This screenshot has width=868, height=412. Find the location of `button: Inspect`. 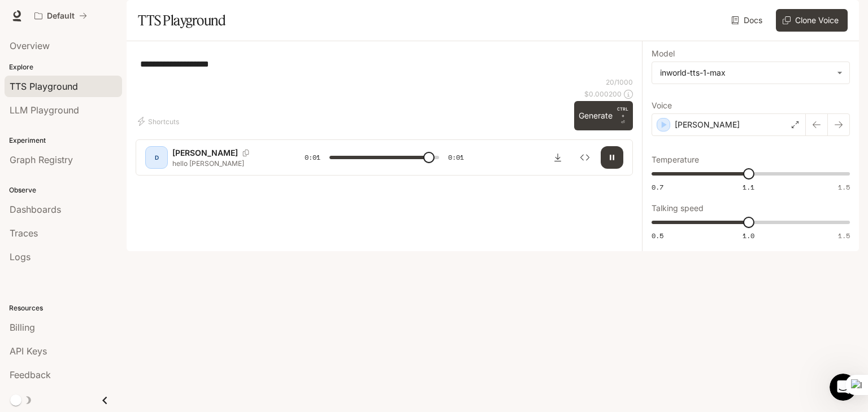

button: Inspect is located at coordinates (585, 158).